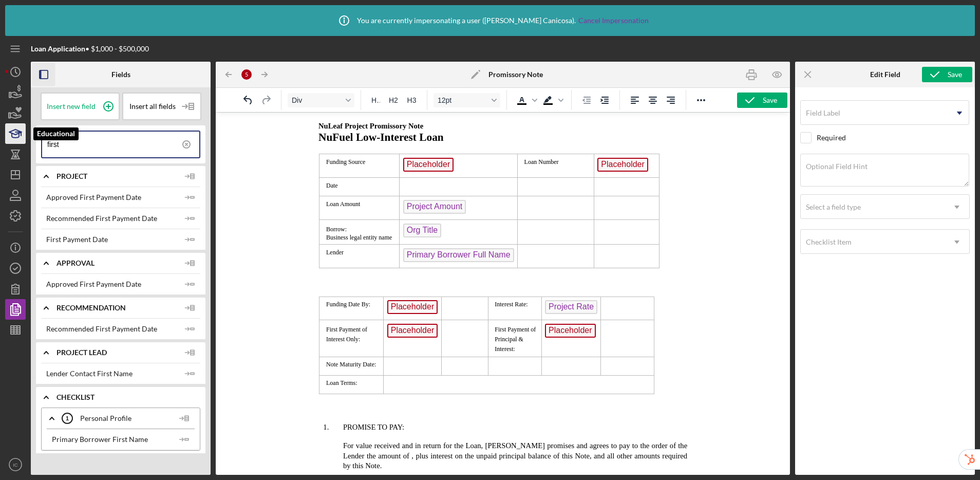 This screenshot has width=980, height=480. I want to click on button: Decrease indent, so click(587, 100).